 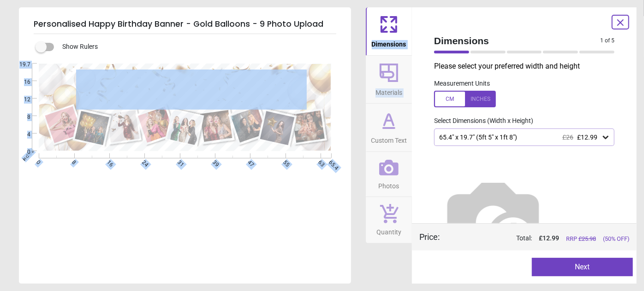 What do you see at coordinates (389, 91) in the screenshot?
I see `span: Materials` at bounding box center [389, 91].